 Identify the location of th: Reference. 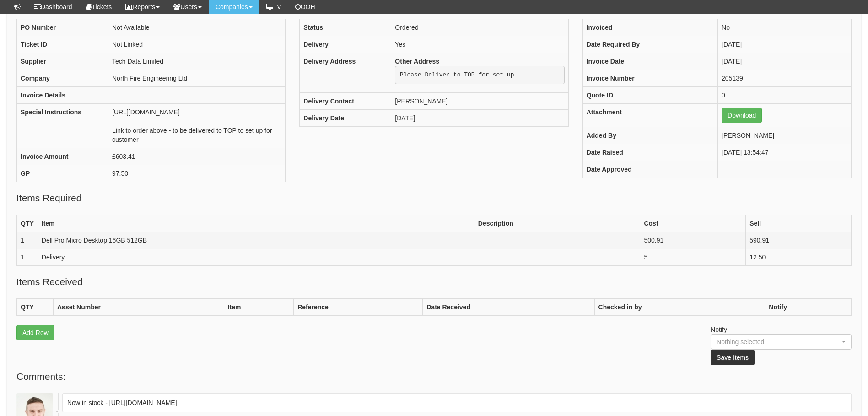
(358, 307).